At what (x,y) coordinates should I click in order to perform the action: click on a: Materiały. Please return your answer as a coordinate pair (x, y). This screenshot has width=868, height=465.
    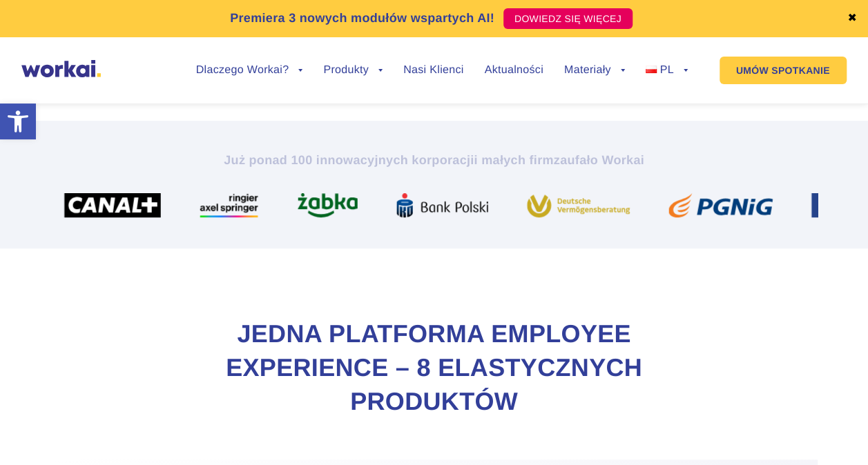
    Looking at the image, I should click on (594, 71).